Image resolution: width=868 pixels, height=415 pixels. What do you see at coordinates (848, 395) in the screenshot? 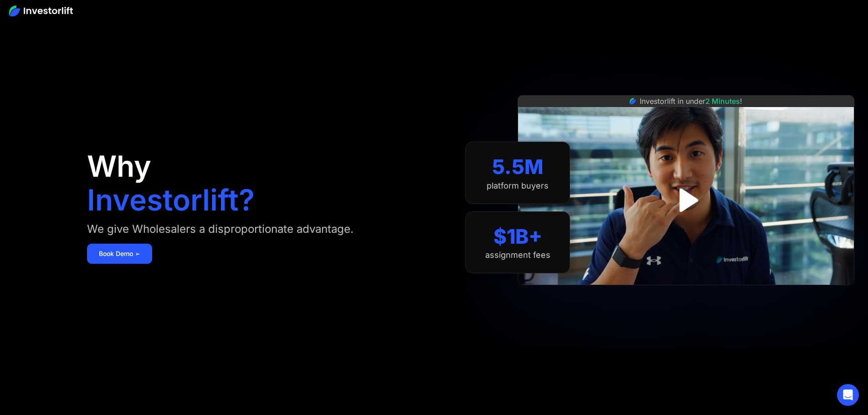
I see `div: Open Intercom Messenger` at bounding box center [848, 395].